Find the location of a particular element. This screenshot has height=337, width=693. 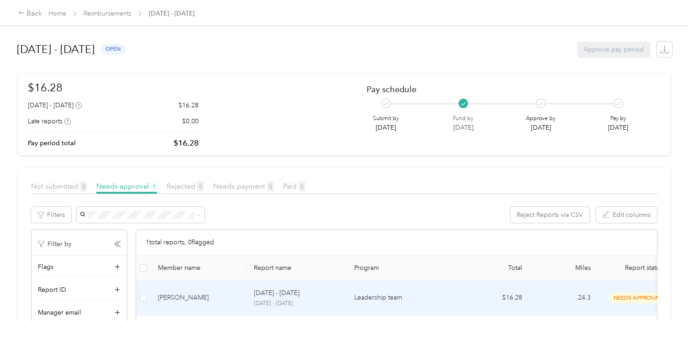

p: $0.00 is located at coordinates (190, 121).